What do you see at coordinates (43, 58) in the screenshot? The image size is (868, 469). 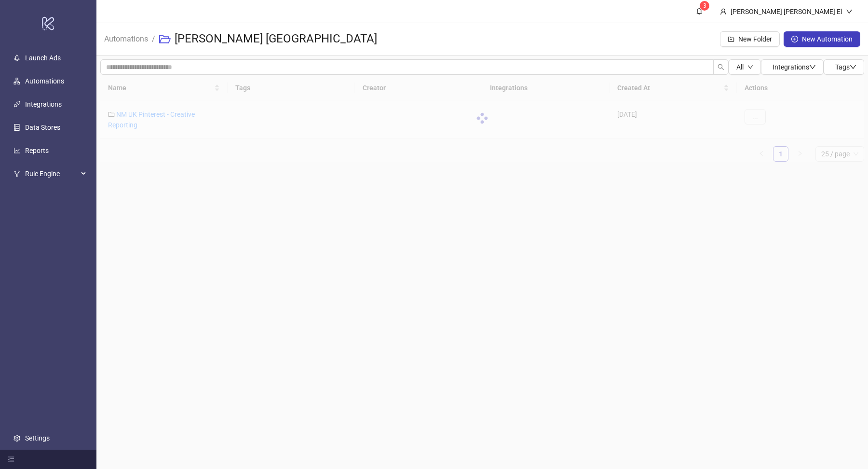 I see `a: Launch Ads` at bounding box center [43, 58].